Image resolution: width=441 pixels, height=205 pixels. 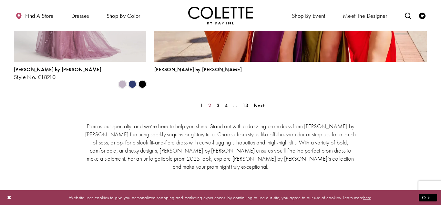 What do you see at coordinates (210, 105) in the screenshot?
I see `span: 2` at bounding box center [210, 105].